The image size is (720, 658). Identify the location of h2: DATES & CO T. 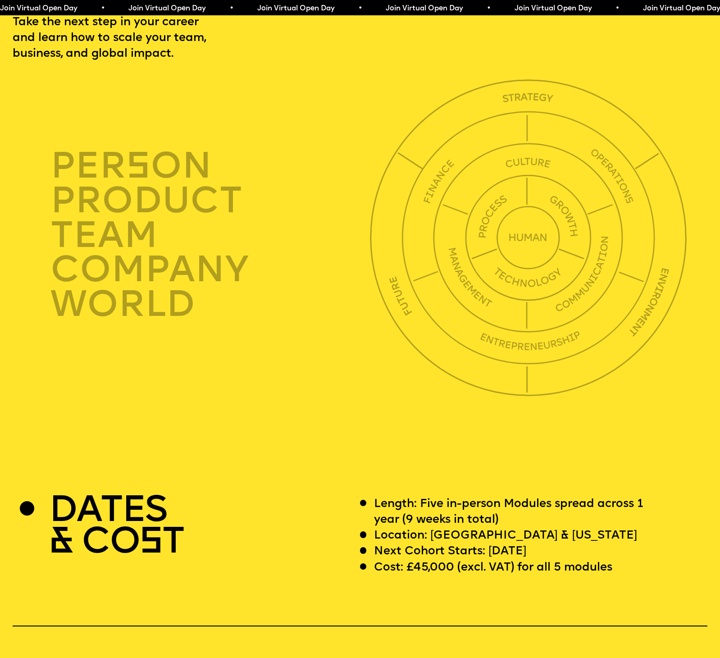
(116, 527).